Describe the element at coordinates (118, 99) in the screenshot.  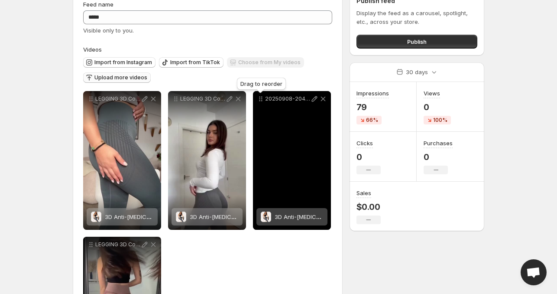
I see `p: LEGGING 3D Compression - NUBLIA 2` at that location.